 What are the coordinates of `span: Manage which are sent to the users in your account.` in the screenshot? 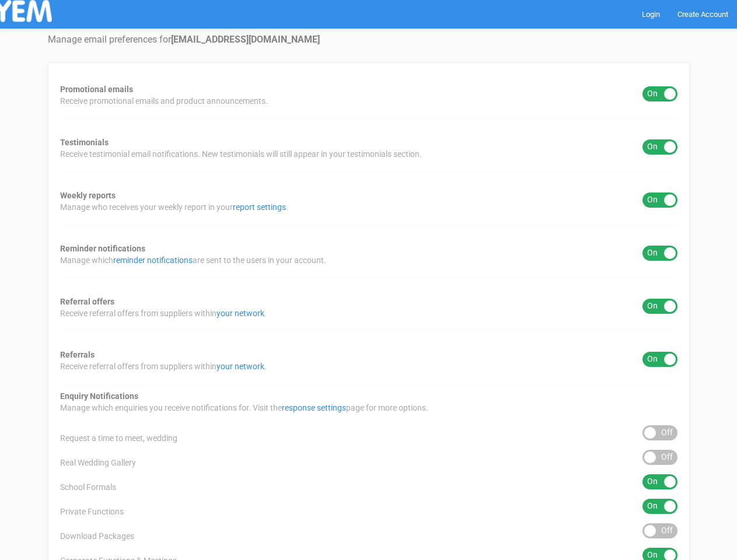 It's located at (193, 260).